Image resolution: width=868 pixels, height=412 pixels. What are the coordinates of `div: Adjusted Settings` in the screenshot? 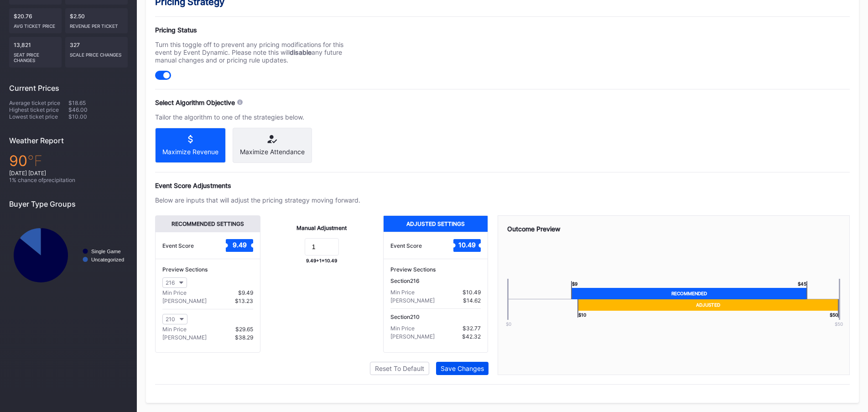 It's located at (436, 223).